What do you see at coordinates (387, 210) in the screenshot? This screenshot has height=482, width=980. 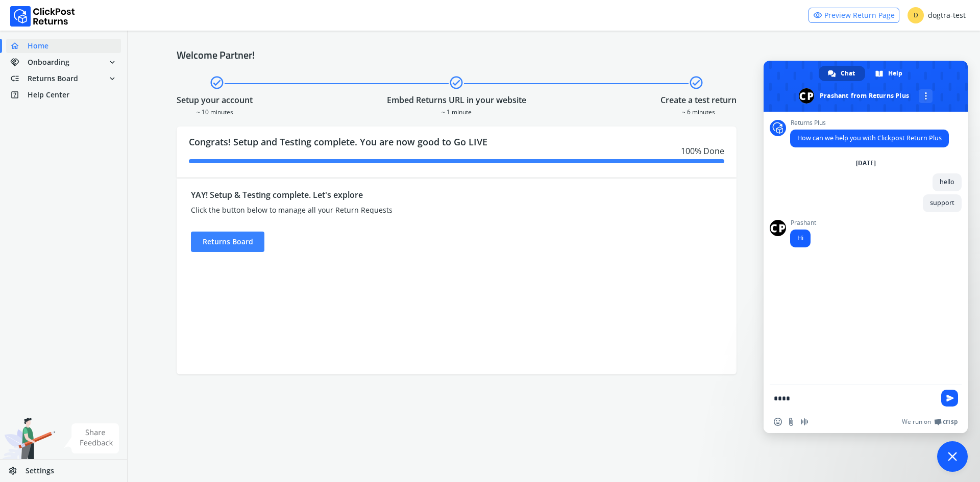 I see `div: Click the button below to manage all your Return Requests` at bounding box center [387, 210].